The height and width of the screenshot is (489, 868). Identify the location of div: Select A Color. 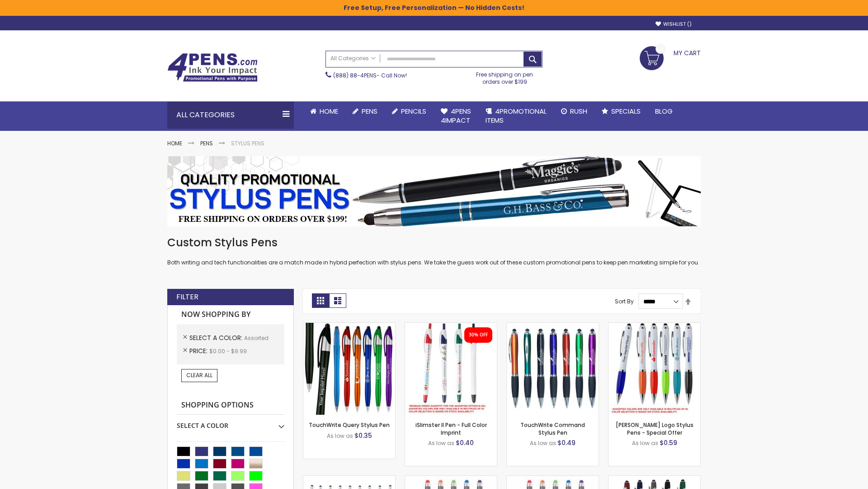
(231, 422).